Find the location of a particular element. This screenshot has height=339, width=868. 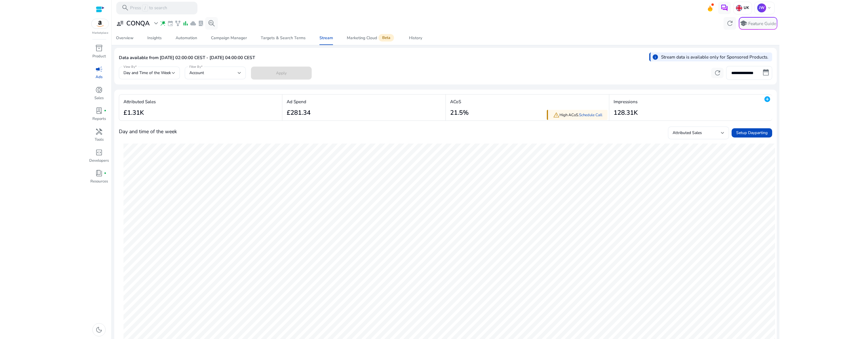

span: keyboard_arrow_down is located at coordinates (769, 8).